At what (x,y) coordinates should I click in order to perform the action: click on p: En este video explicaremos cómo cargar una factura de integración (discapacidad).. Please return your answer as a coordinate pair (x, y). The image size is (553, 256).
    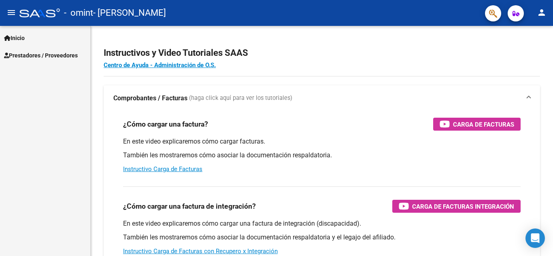
    Looking at the image, I should click on (322, 224).